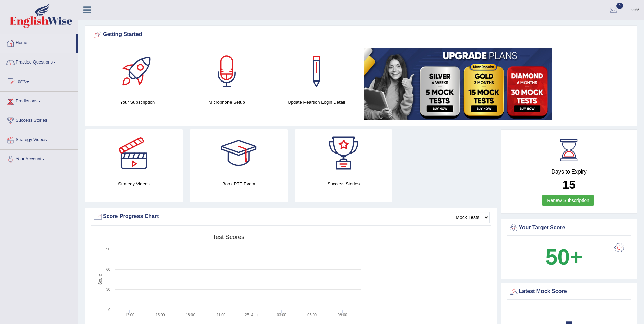  What do you see at coordinates (569, 184) in the screenshot?
I see `b: 15` at bounding box center [569, 184].